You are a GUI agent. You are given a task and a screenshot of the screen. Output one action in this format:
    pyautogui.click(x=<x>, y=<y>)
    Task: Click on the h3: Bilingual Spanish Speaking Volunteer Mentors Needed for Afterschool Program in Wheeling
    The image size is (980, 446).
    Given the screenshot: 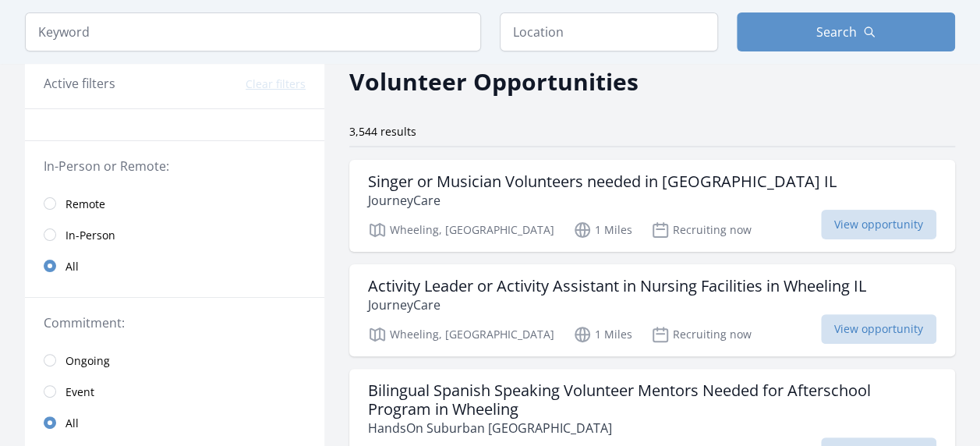 What is the action you would take?
    pyautogui.click(x=652, y=400)
    